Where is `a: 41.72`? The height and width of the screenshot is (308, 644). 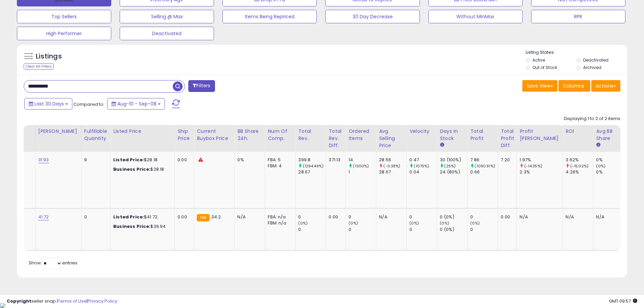 a: 41.72 is located at coordinates (44, 217).